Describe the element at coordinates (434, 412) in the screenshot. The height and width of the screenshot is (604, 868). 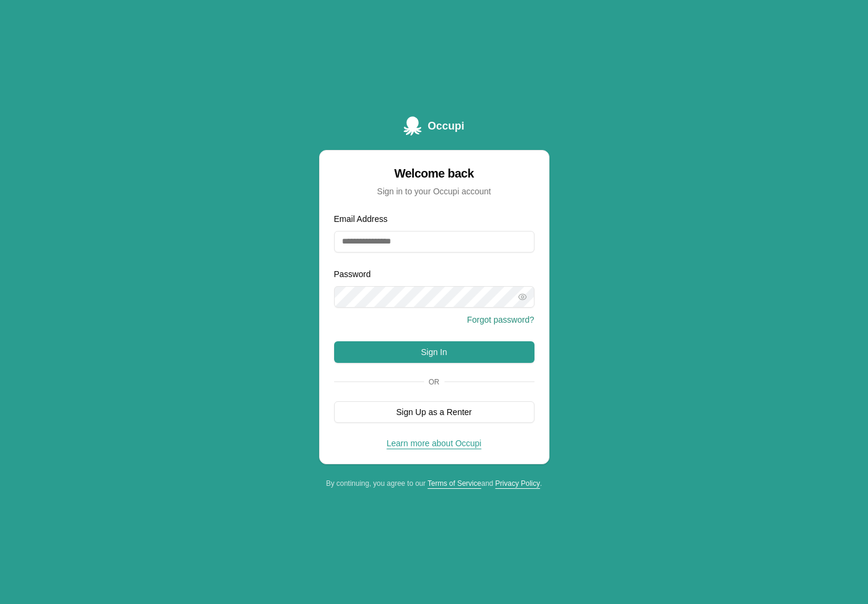
I see `button: Sign Up as a Renter` at that location.